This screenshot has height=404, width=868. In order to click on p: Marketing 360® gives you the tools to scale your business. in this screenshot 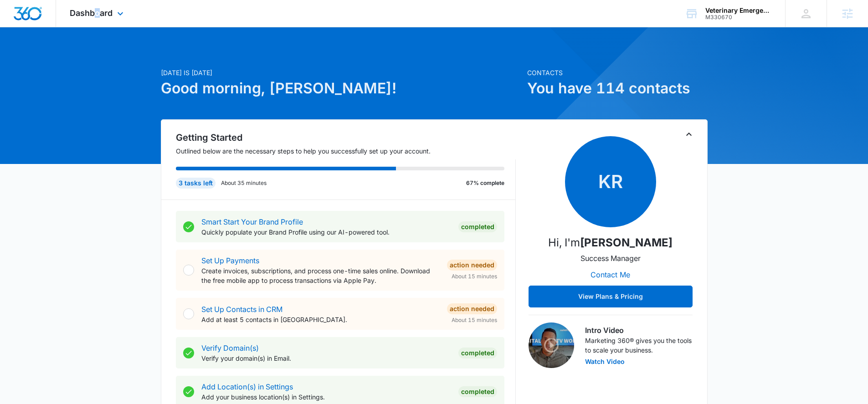, I will do `click(639, 345)`.